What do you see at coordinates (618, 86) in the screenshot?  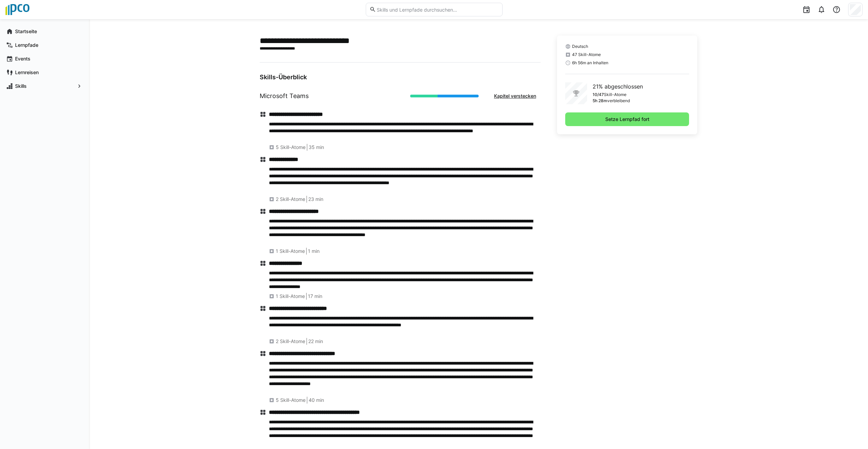 I see `p: 21% abgeschlossen` at bounding box center [618, 86].